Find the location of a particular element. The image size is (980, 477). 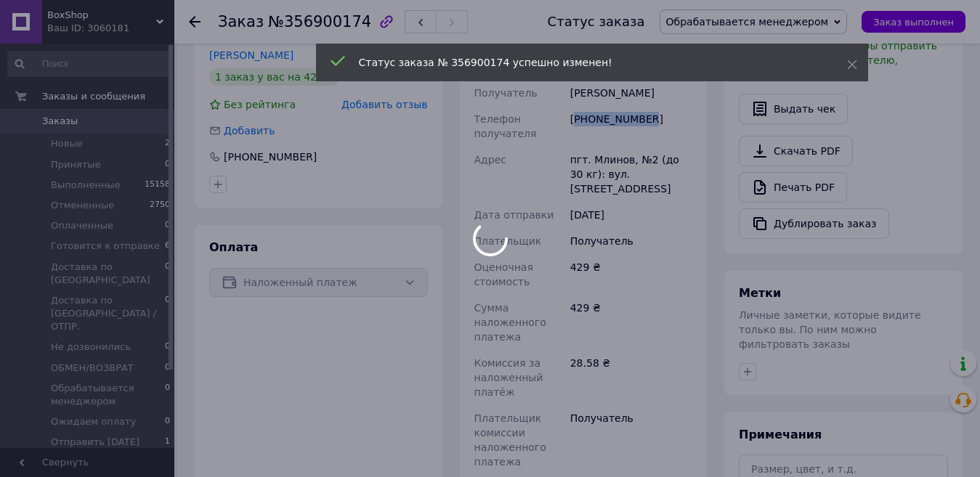

span: №356900174 is located at coordinates (319, 22).